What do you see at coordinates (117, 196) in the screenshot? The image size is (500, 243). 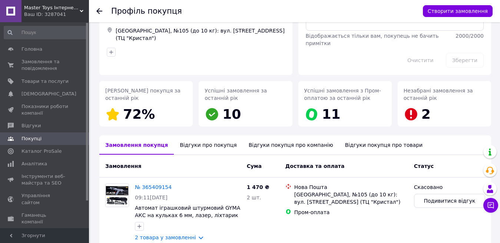 I see `img: Фото товару` at bounding box center [117, 196].